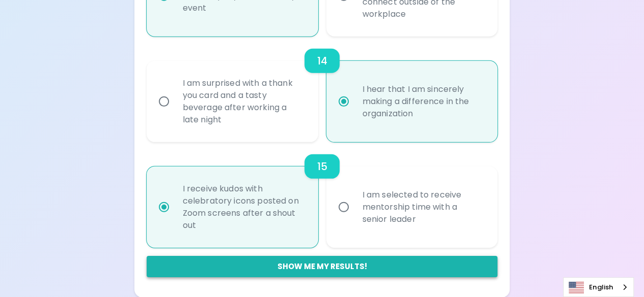 The width and height of the screenshot is (644, 297). What do you see at coordinates (321, 167) in the screenshot?
I see `h6: 15` at bounding box center [321, 167].